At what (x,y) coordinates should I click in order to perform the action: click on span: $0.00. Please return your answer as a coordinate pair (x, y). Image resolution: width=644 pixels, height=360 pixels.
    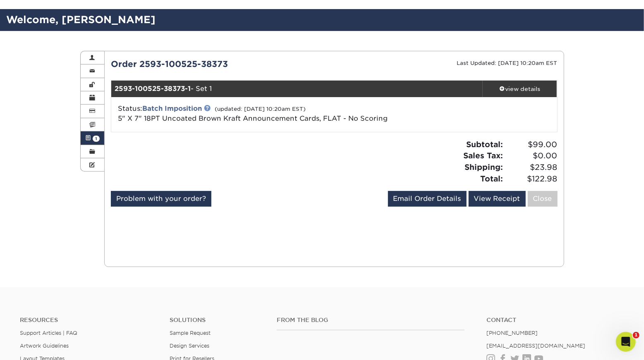
    Looking at the image, I should click on (531, 156).